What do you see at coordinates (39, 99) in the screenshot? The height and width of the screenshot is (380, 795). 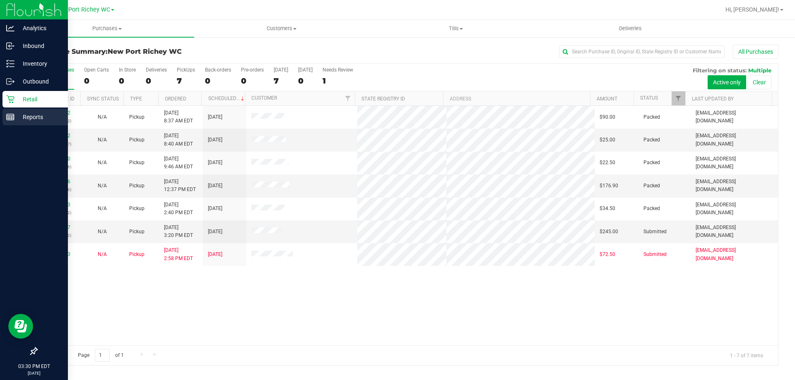 I see `p: Retail` at bounding box center [39, 99].